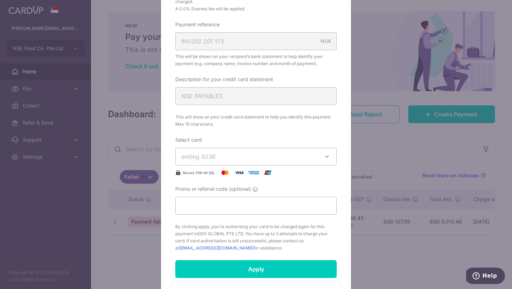 This screenshot has width=512, height=289. What do you see at coordinates (23, 8) in the screenshot?
I see `span: Help` at bounding box center [23, 8].